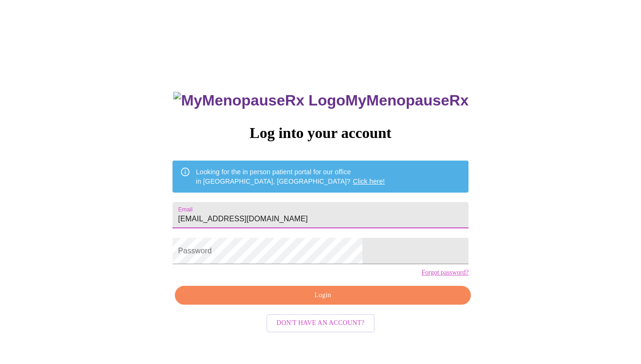 Image resolution: width=641 pixels, height=364 pixels. Describe the element at coordinates (320, 133) in the screenshot. I see `h3: Log into your account` at that location.